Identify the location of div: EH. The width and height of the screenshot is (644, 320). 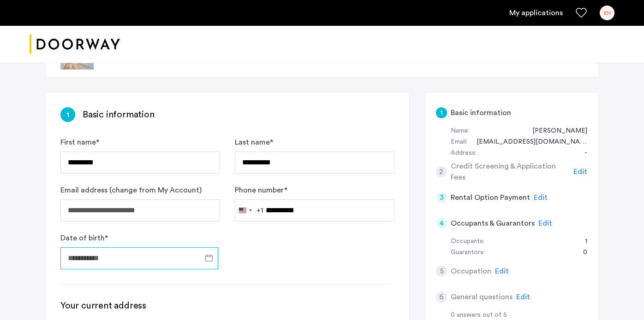
(607, 13).